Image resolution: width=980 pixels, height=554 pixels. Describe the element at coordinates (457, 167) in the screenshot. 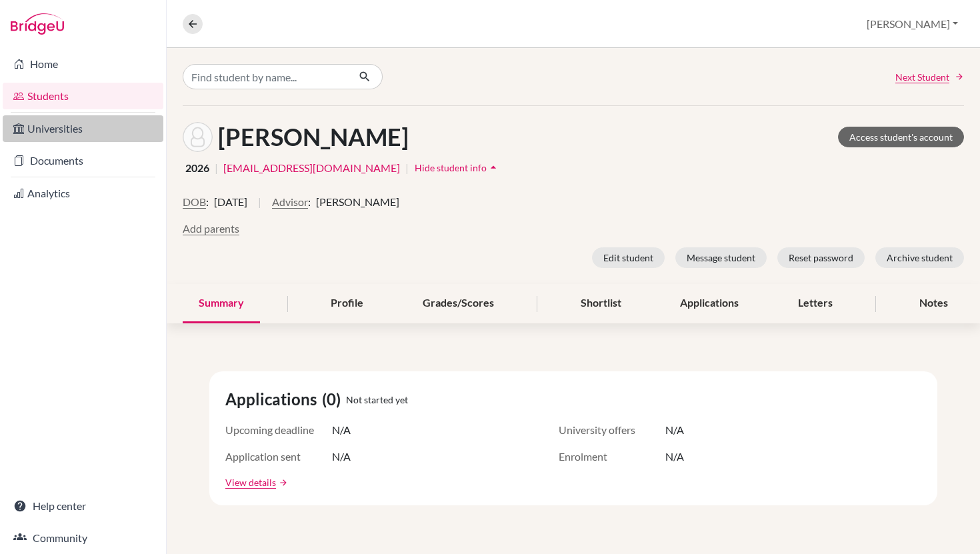

I see `button: Hide student infoarrow_drop_up` at that location.